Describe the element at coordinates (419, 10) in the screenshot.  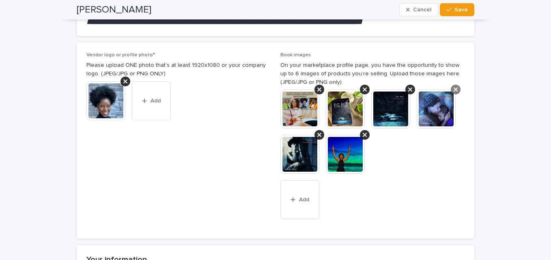
I see `button: Cancel` at that location.